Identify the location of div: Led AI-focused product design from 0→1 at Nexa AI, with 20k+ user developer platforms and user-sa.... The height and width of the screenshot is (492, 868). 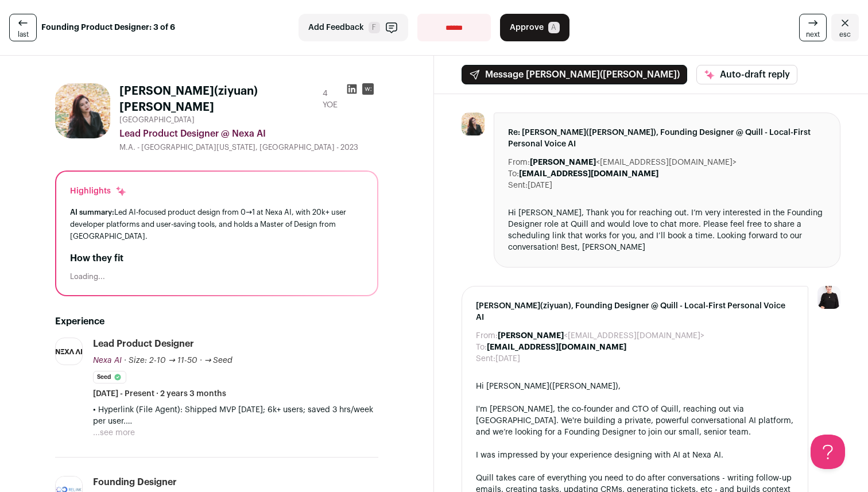
(216, 224).